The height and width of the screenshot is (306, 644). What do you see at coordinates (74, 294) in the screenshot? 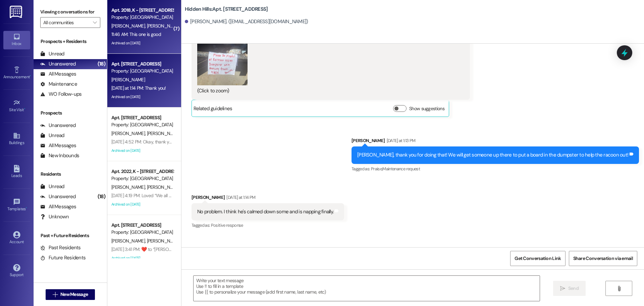
I see `span: New Message` at bounding box center [74, 294].